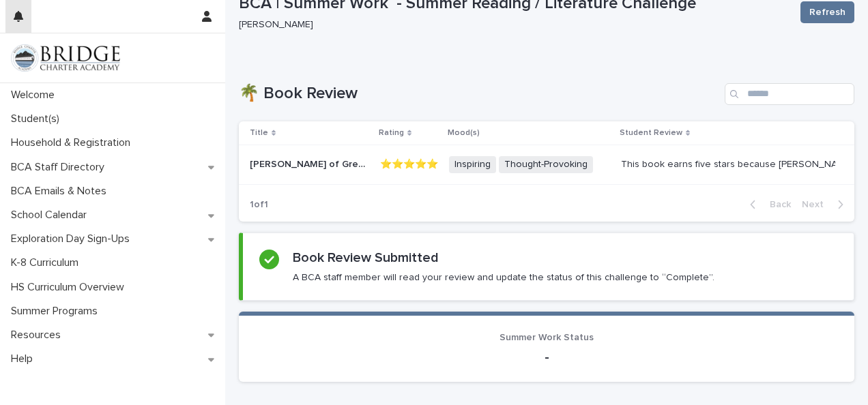 The image size is (868, 405). What do you see at coordinates (47, 263) in the screenshot?
I see `p: K-8 Curriculum` at bounding box center [47, 263].